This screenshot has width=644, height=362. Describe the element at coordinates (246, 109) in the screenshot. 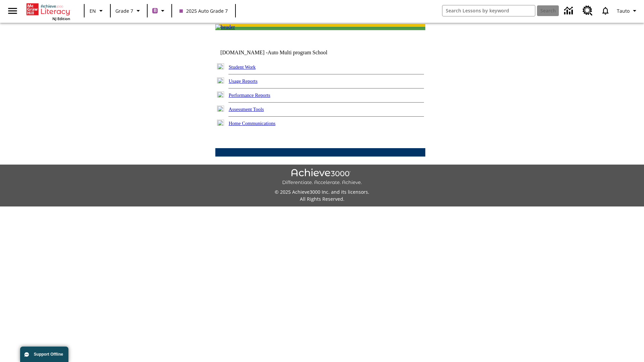

I see `a: Assessment Tools` at that location.